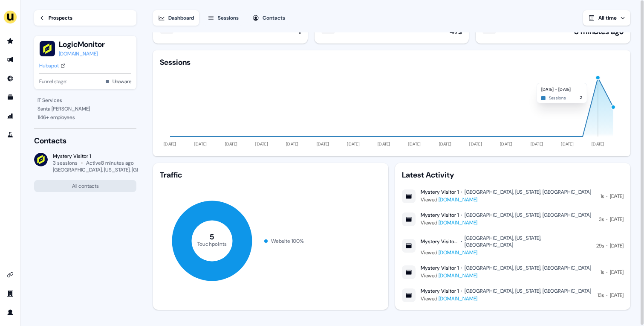 This screenshot has width=644, height=326. What do you see at coordinates (49, 66) in the screenshot?
I see `div: Hubspot` at bounding box center [49, 66].